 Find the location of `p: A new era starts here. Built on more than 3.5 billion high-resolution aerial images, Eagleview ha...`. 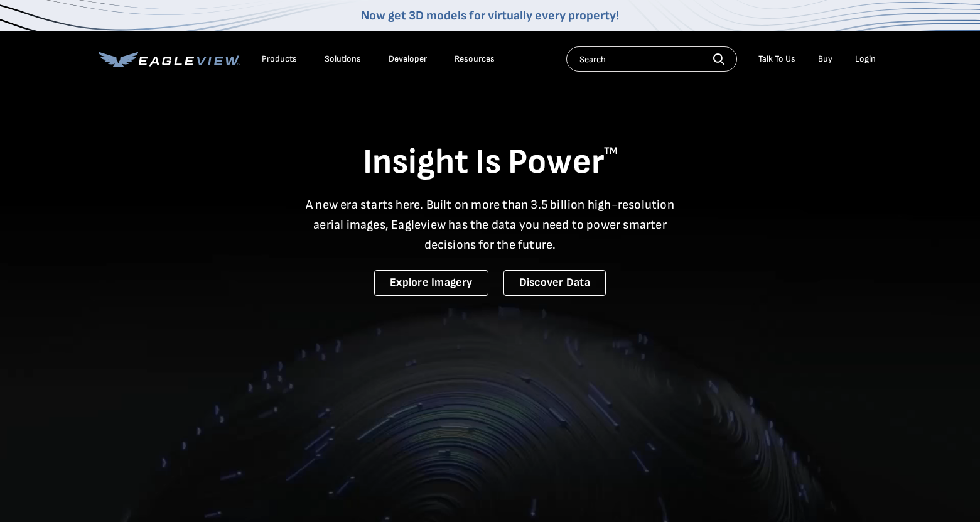

p: A new era starts here. Built on more than 3.5 billion high-resolution aerial images, Eagleview ha... is located at coordinates (490, 225).